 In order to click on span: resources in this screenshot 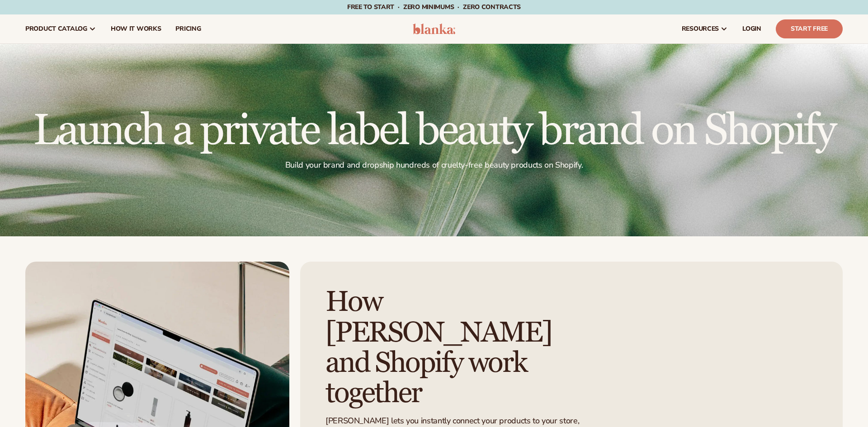, I will do `click(700, 29)`.